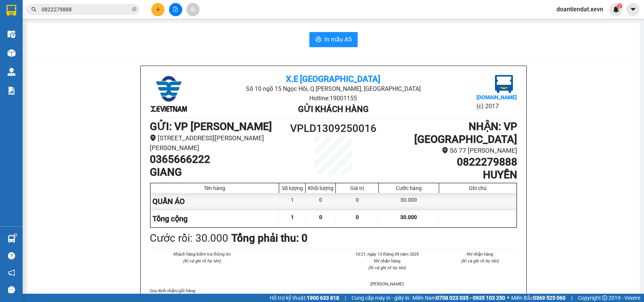 The width and height of the screenshot is (644, 302). What do you see at coordinates (176, 10) in the screenshot?
I see `button: file-add` at bounding box center [176, 10].